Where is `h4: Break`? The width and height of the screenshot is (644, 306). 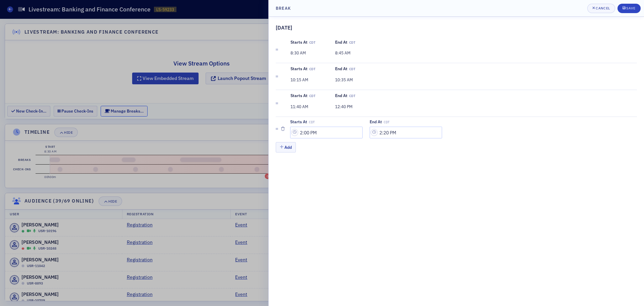 h4: Break is located at coordinates (283, 8).